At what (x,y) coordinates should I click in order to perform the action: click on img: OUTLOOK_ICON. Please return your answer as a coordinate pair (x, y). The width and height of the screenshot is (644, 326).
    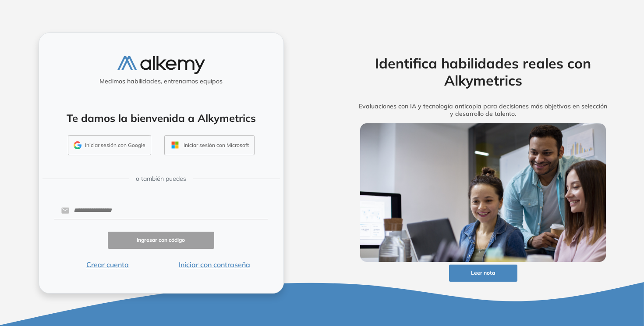
    Looking at the image, I should click on (175, 145).